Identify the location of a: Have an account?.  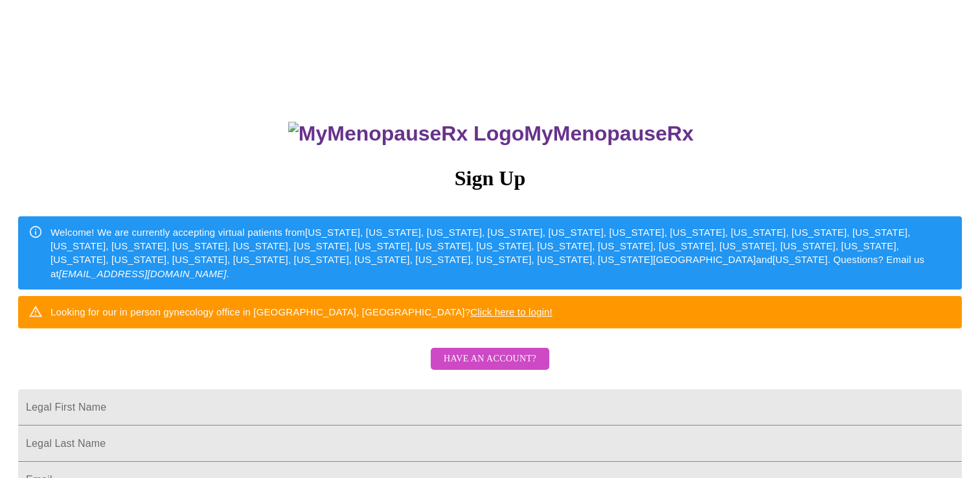
(489, 367).